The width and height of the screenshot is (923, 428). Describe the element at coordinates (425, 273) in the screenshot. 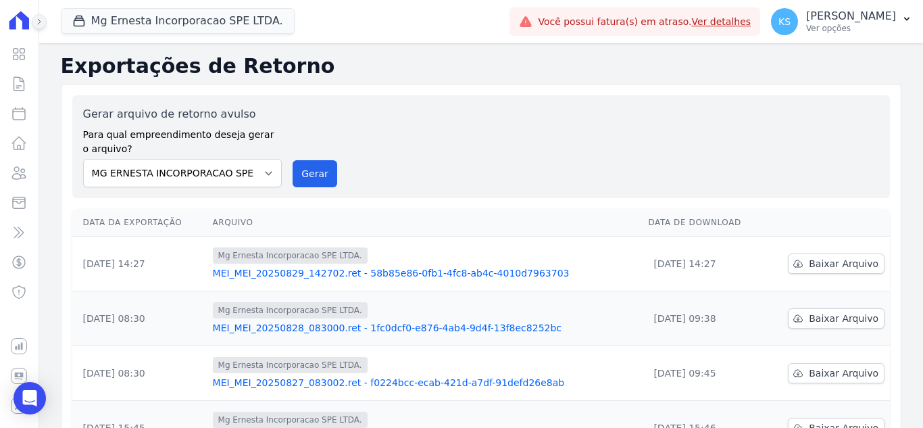

I see `a: MEI_MEI_20250829_142702.ret - 58b85e86-0fb1-4fc8-ab4c-4010d7963703` at that location.